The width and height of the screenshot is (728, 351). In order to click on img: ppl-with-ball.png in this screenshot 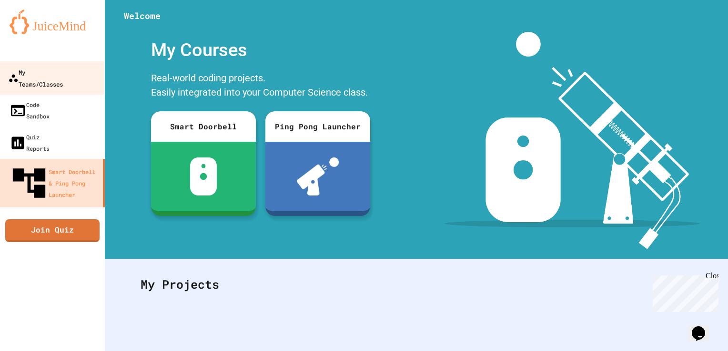, I will do `click(318, 177)`.